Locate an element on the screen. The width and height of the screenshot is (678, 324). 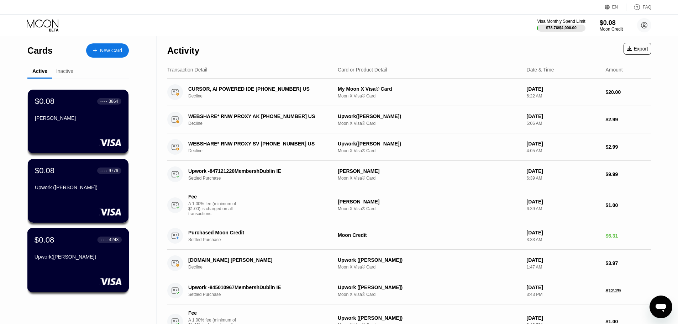
div: Upwork -845010967MembershDublin IE is located at coordinates (257, 288).